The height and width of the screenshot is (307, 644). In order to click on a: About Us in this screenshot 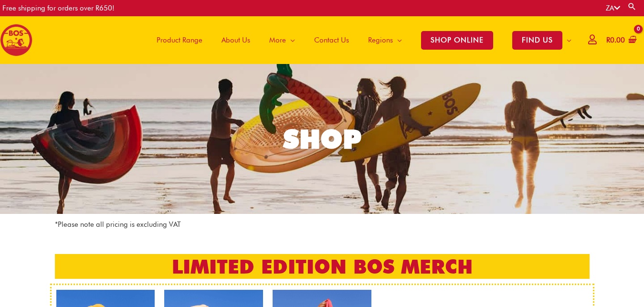, I will do `click(236, 40)`.